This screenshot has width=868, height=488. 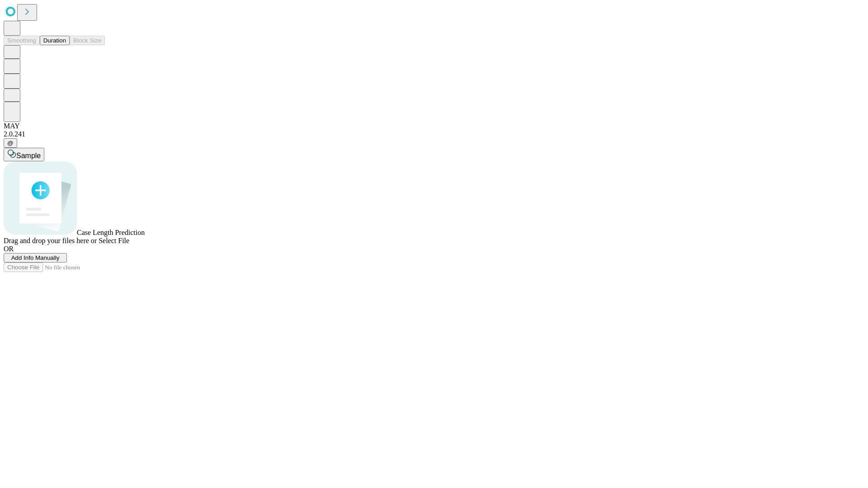 I want to click on span: Case Length Prediction, so click(x=111, y=232).